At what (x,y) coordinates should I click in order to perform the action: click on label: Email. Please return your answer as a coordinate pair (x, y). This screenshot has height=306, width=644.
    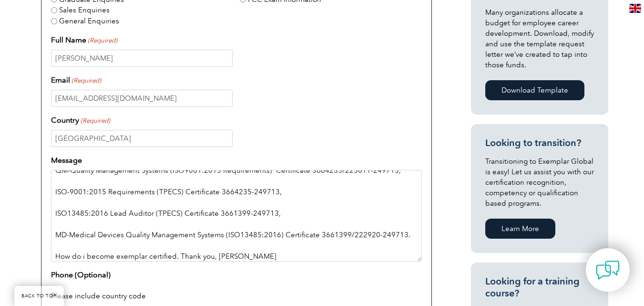
    Looking at the image, I should click on (76, 80).